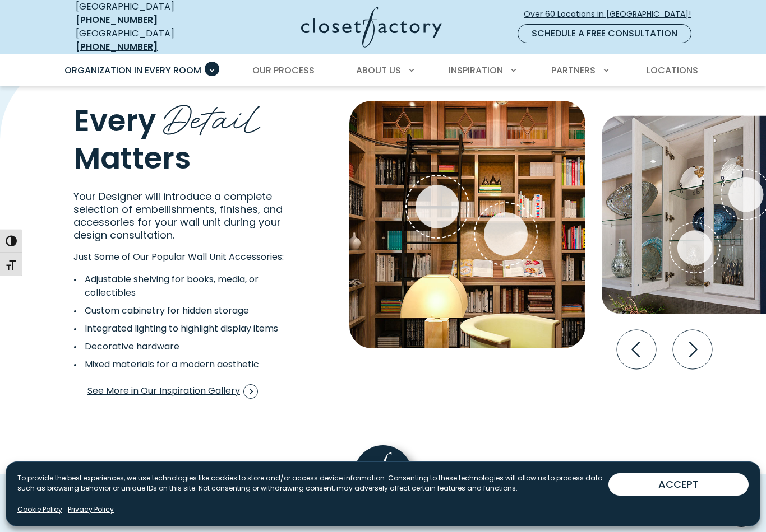 This screenshot has height=532, width=766. I want to click on img: Closet Factory Logo, so click(371, 27).